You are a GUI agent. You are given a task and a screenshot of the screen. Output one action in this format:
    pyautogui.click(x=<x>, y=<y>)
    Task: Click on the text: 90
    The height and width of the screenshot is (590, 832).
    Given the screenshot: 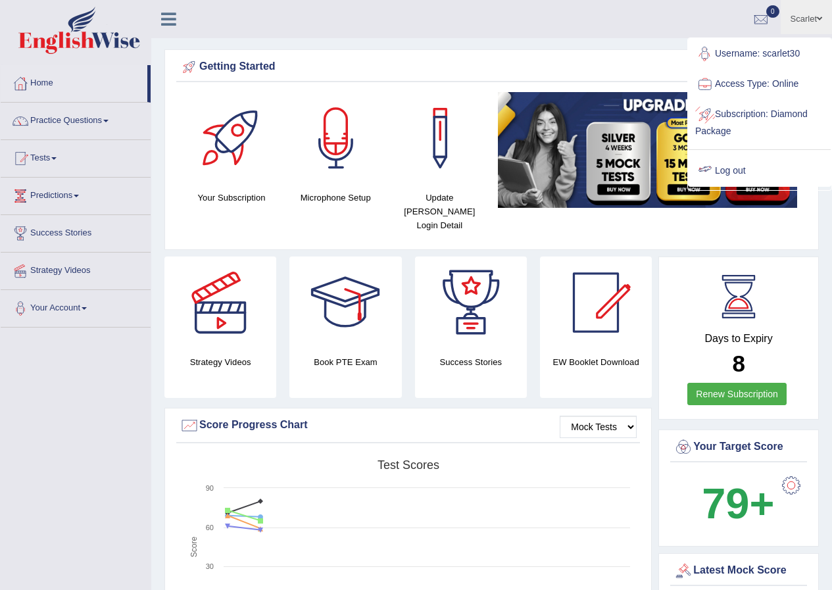 What is the action you would take?
    pyautogui.click(x=210, y=488)
    